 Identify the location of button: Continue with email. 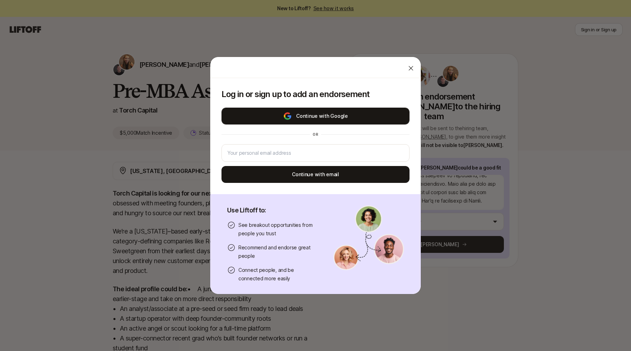
(316, 175).